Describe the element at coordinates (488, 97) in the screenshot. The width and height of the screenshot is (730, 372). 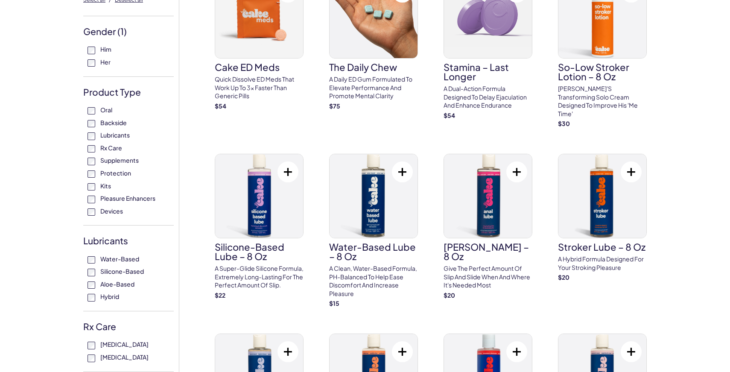
I see `p: A dual-action formula designed to delay ejaculation and enhance endurance` at that location.